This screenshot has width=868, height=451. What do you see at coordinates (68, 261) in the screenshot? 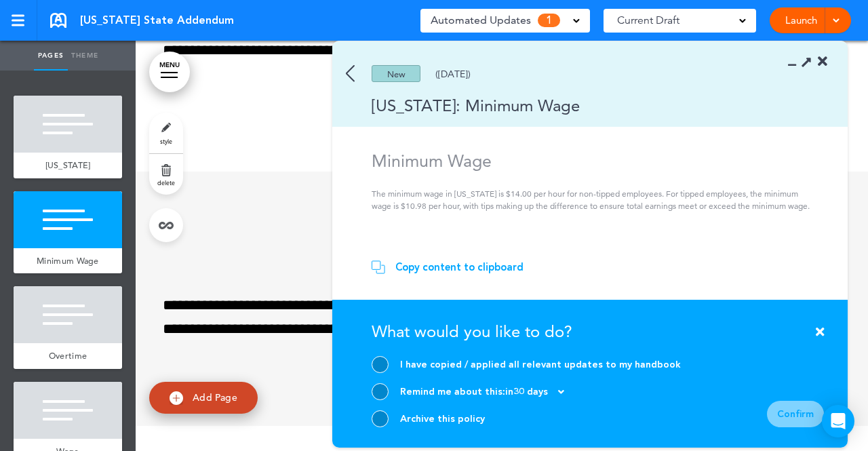
I see `a: Minimum Wage` at bounding box center [68, 261].